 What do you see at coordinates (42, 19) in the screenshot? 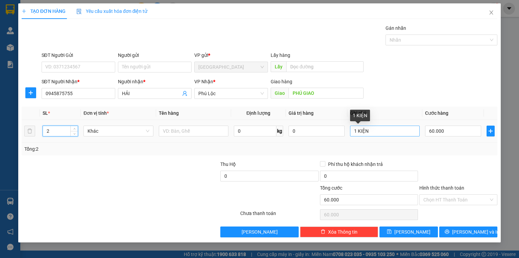
I see `span: environment` at bounding box center [42, 19].